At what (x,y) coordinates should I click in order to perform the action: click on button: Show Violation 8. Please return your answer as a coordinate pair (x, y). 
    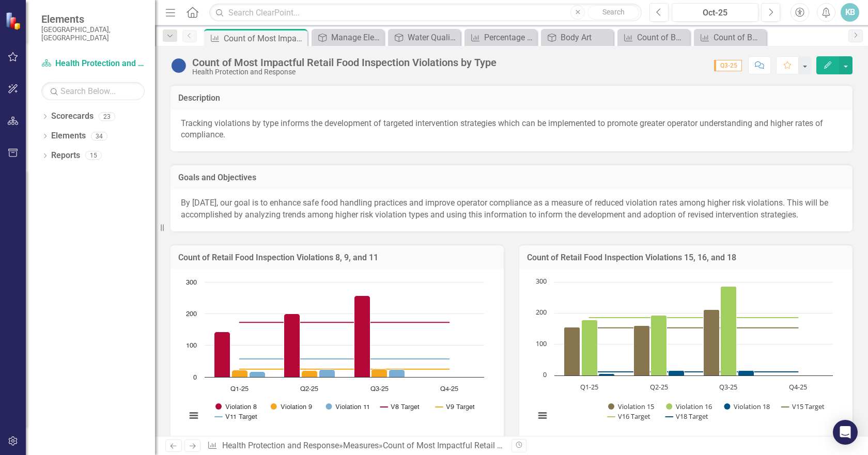
    Looking at the image, I should click on (235, 407).